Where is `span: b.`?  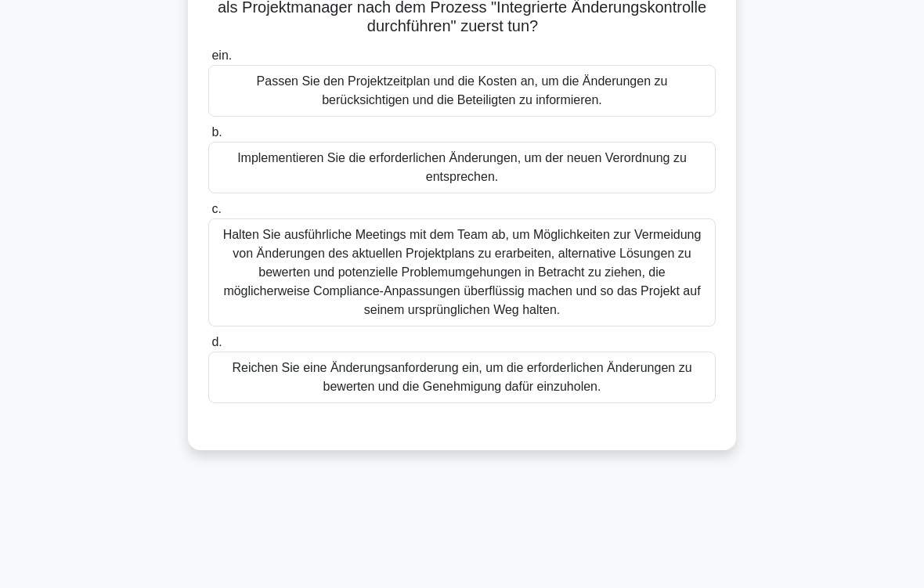 span: b. is located at coordinates (216, 132).